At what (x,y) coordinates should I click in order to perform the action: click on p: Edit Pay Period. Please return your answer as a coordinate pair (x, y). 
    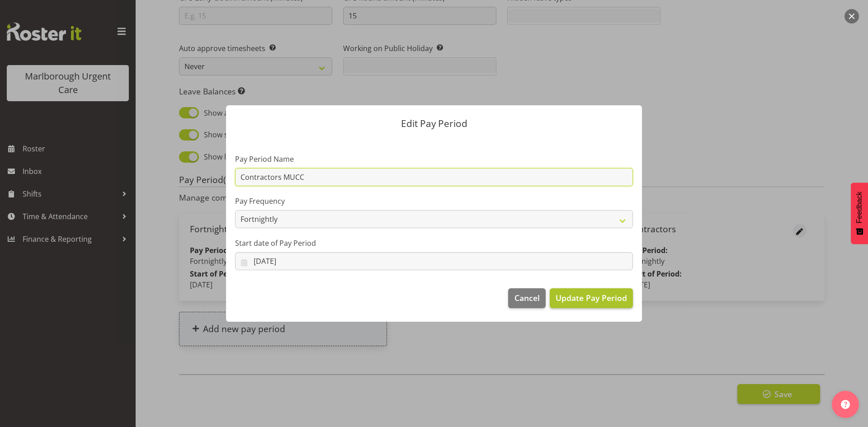
    Looking at the image, I should click on (434, 124).